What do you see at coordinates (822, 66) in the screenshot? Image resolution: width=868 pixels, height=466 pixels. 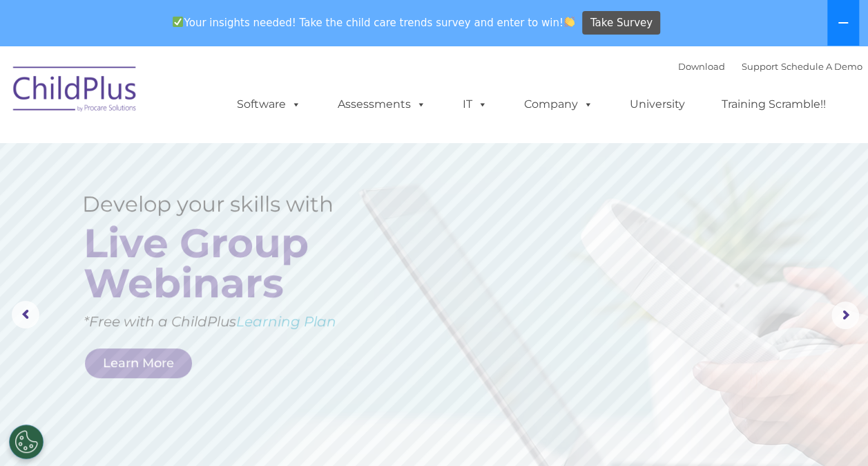 I see `a: Schedule A Demo` at bounding box center [822, 66].